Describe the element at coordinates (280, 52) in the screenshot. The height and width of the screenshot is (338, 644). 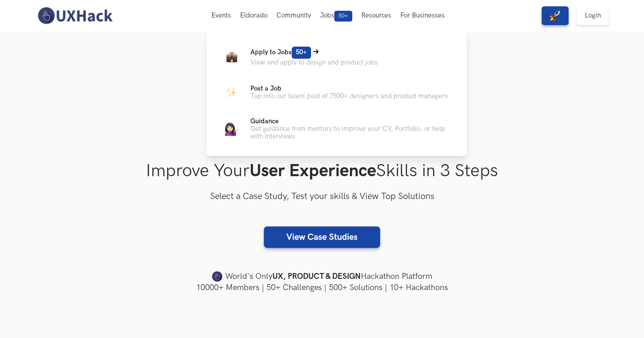
I see `span: Apply to Jobs` at that location.